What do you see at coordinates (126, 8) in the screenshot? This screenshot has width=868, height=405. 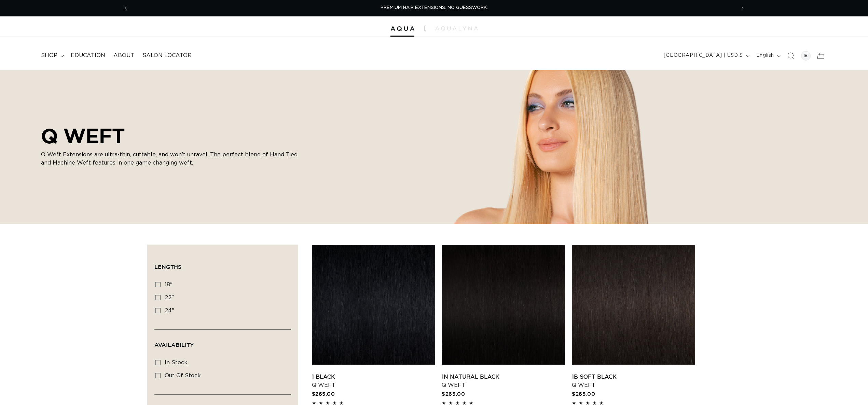 I see `button: Previous announcement` at bounding box center [126, 8].